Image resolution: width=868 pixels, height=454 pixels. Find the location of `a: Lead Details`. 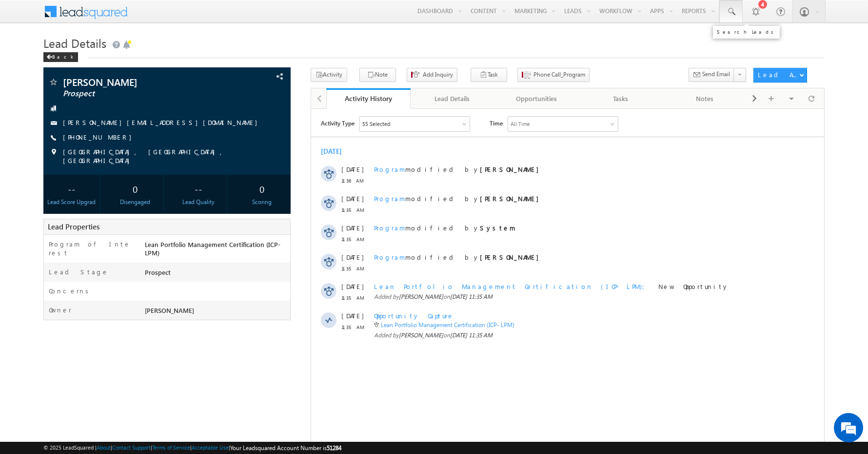

a: Lead Details is located at coordinates (452, 99).